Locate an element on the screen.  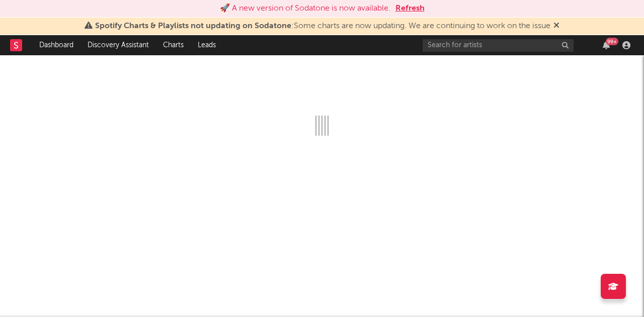
a: Leads is located at coordinates (207, 45).